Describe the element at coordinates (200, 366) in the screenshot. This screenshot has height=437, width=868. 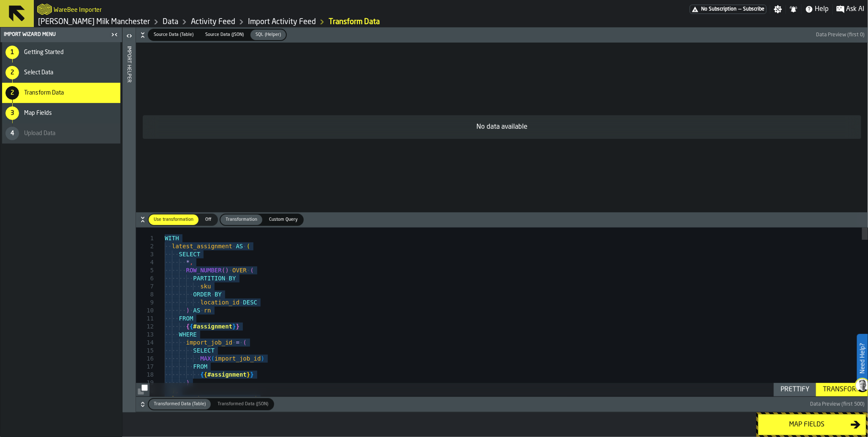
I see `span: FROM` at that location.